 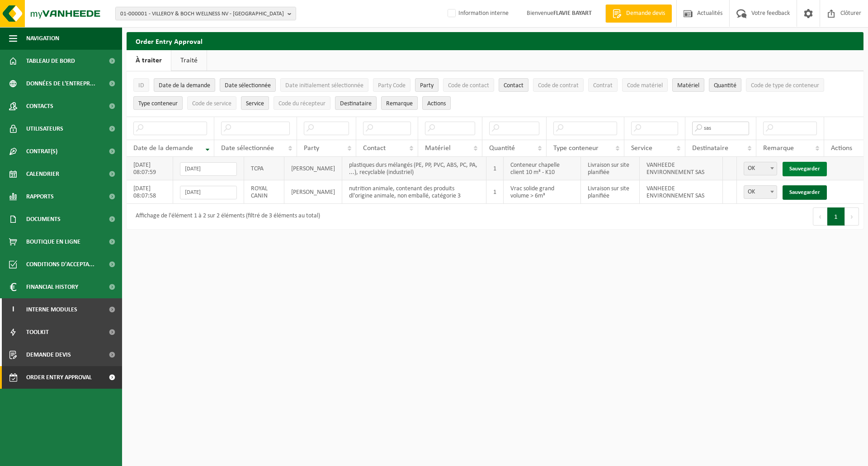 What do you see at coordinates (820, 217) in the screenshot?
I see `button: Previous` at bounding box center [820, 217].